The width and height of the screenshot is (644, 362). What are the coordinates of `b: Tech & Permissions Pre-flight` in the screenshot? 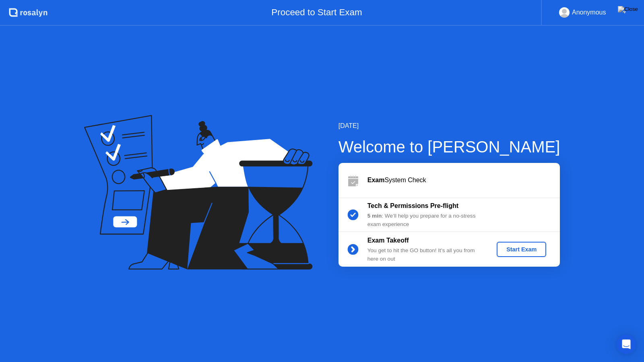 It's located at (413, 205).